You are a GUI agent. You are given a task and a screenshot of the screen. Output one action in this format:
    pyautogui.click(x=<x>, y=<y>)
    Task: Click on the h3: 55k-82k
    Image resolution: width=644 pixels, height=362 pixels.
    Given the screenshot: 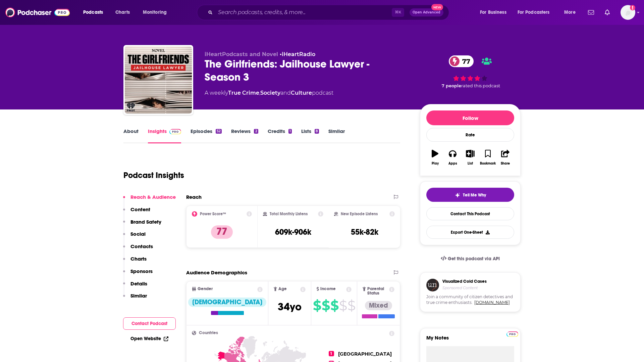 What is the action you would take?
    pyautogui.click(x=365, y=232)
    